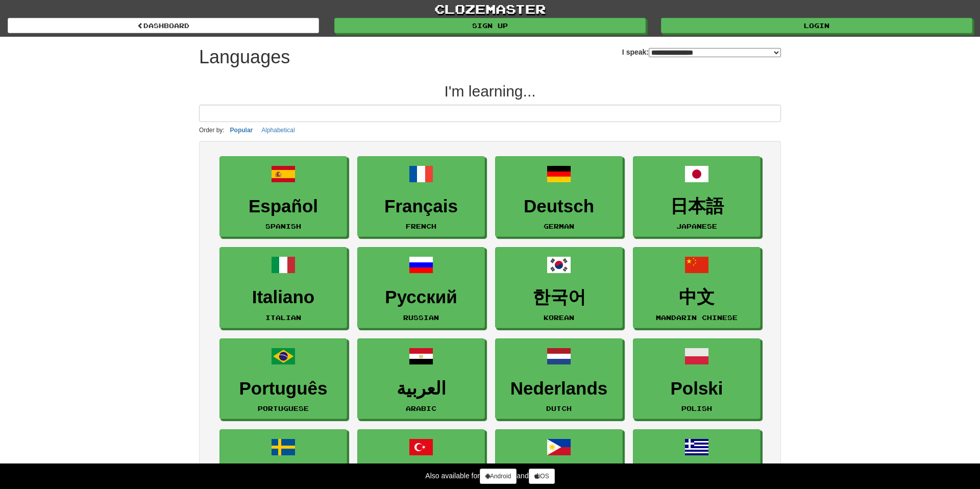  What do you see at coordinates (697, 318) in the screenshot?
I see `small: Mandarin Chinese` at bounding box center [697, 318].